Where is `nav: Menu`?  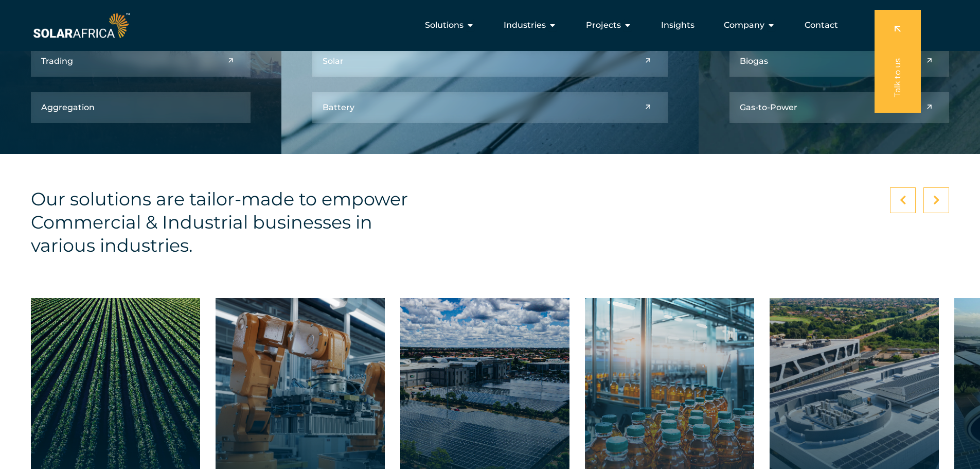
nav: Menu is located at coordinates (489, 25).